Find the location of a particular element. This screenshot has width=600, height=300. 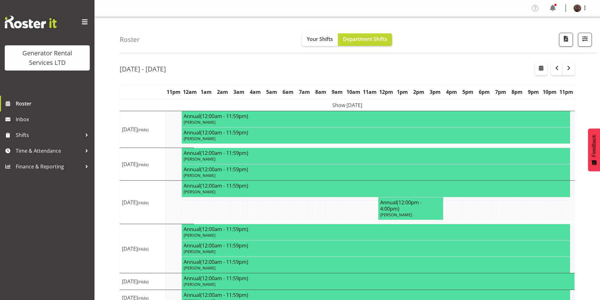

th: 10am is located at coordinates (353, 92).